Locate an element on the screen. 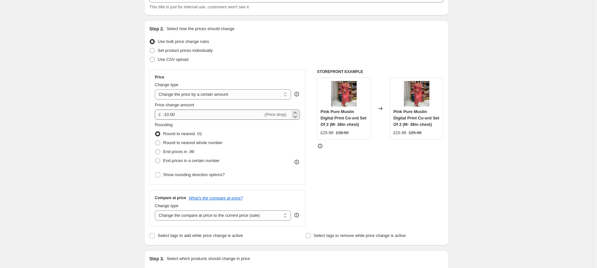 This screenshot has height=268, width=597. span: Round to nearest .01 is located at coordinates (182, 134).